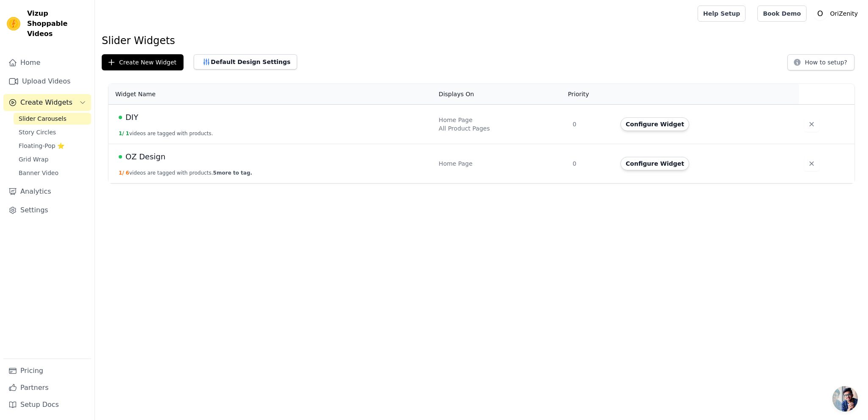 The width and height of the screenshot is (868, 420). What do you see at coordinates (37, 132) in the screenshot?
I see `span: Story Circles` at bounding box center [37, 132].